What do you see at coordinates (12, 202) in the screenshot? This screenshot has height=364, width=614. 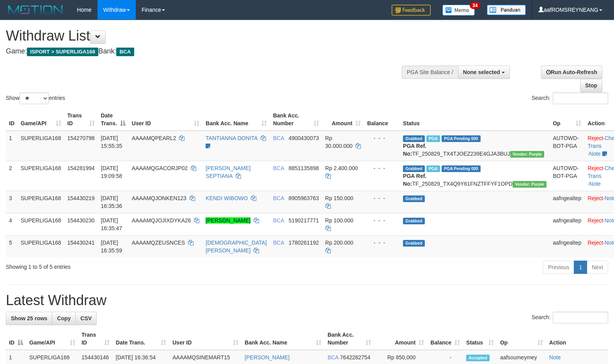 I see `td: 3` at bounding box center [12, 202].